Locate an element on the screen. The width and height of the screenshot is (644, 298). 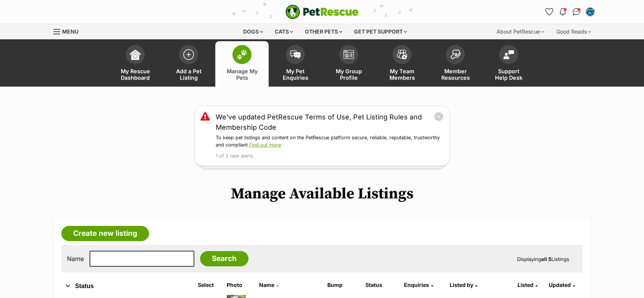
p: To keep pet listings and content on the PetRescue platform secure, reliable, reputable, trustwort... is located at coordinates (330, 142).